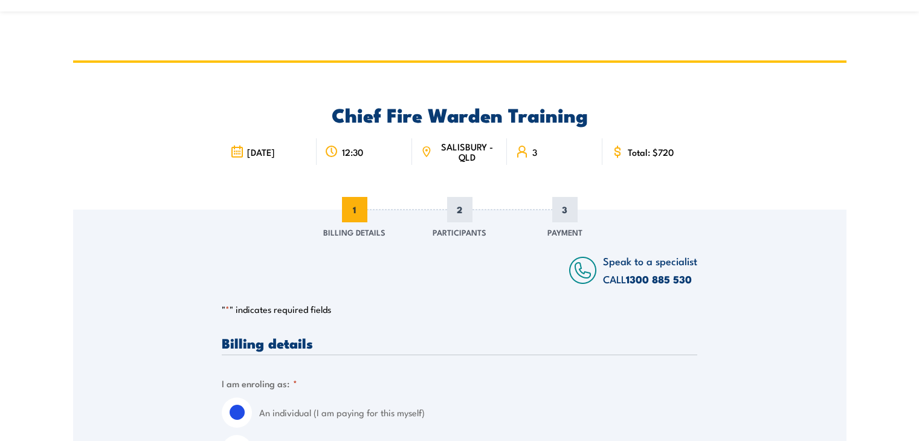 This screenshot has height=441, width=919. I want to click on h3: Billing details, so click(459, 343).